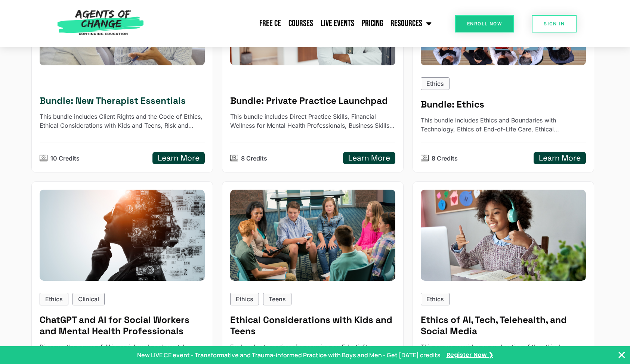 The image size is (630, 364). I want to click on h5: ChatGPT and AI for Social Workers and Mental Health Professionals, so click(122, 325).